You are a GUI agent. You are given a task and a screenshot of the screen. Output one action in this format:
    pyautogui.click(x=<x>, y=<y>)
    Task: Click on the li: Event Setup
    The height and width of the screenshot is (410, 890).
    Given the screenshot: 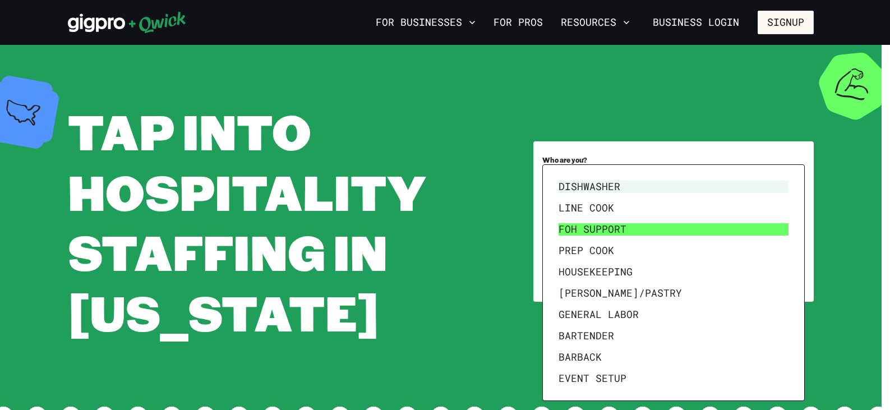 What is the action you would take?
    pyautogui.click(x=674, y=379)
    